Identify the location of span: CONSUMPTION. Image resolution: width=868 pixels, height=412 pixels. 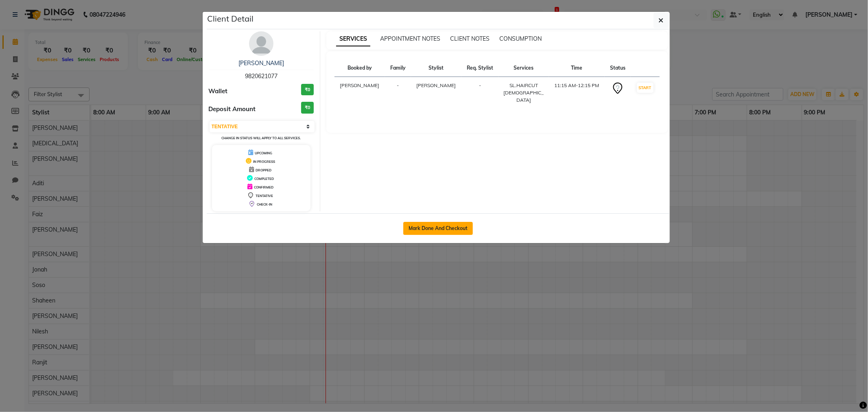
(520, 38).